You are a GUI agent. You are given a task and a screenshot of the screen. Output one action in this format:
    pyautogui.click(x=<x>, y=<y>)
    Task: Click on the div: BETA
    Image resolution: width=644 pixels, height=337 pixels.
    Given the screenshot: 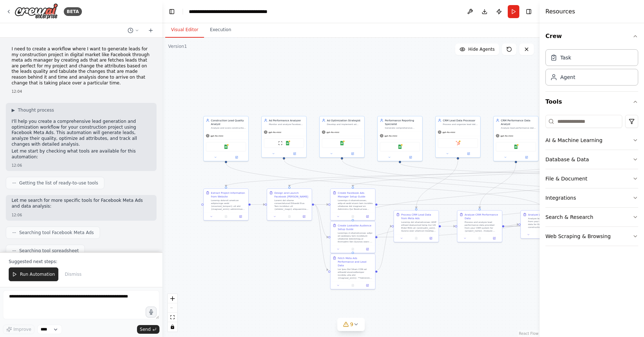 What is the action you would take?
    pyautogui.click(x=73, y=12)
    